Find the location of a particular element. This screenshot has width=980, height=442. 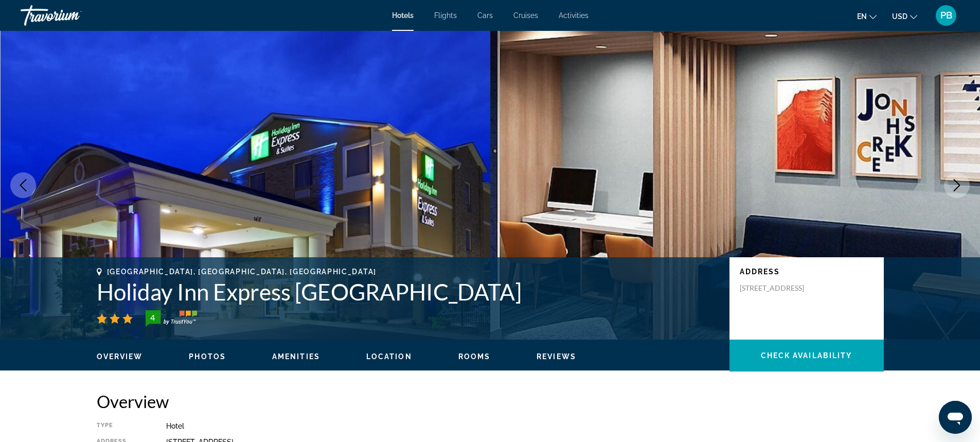

span: Check Availability is located at coordinates (807, 356).